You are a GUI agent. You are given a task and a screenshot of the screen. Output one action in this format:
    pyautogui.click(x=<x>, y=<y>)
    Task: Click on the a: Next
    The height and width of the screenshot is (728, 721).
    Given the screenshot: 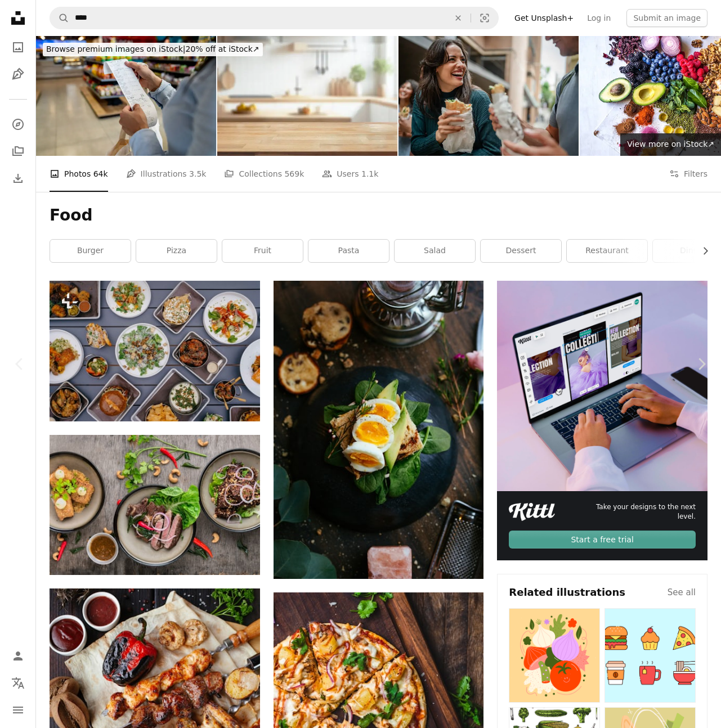 What is the action you would take?
    pyautogui.click(x=701, y=364)
    